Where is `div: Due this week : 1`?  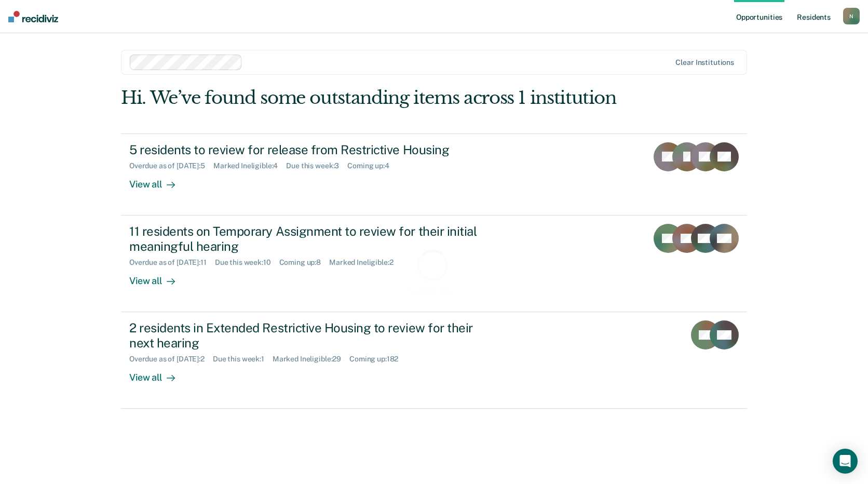 div: Due this week : 1 is located at coordinates (242, 359).